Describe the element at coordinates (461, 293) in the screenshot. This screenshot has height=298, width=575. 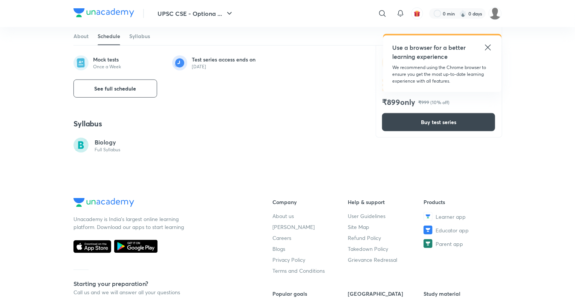
I see `h6: Study material` at that location.